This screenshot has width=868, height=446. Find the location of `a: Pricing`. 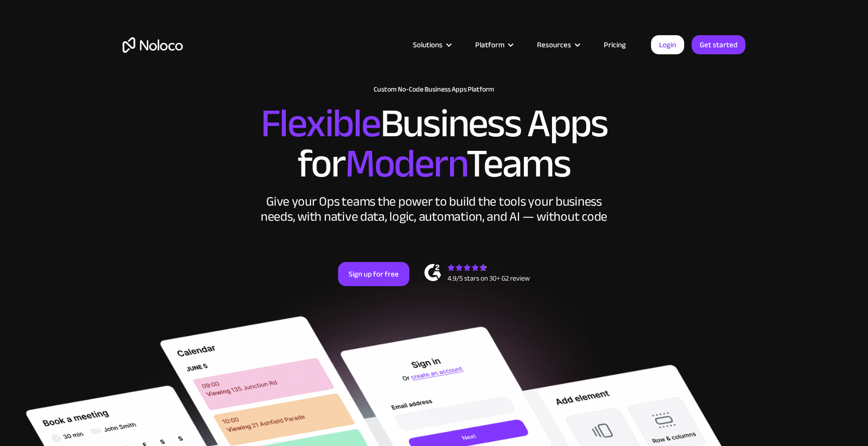

a: Pricing is located at coordinates (614, 44).